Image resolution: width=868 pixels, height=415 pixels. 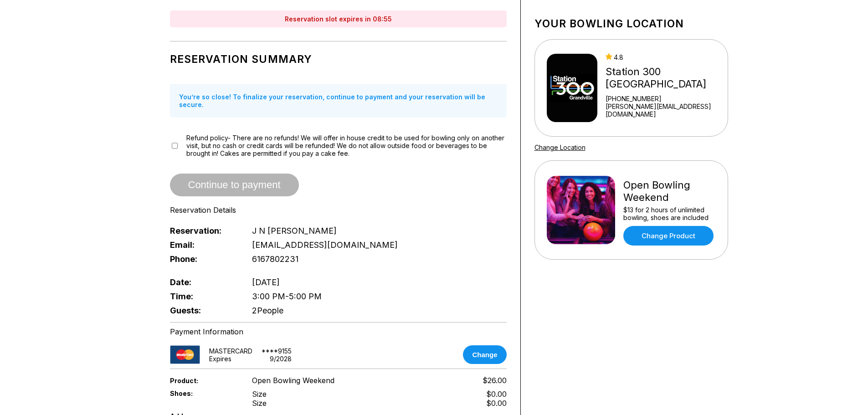 What do you see at coordinates (204, 259) in the screenshot?
I see `span: Phone:` at bounding box center [204, 259].